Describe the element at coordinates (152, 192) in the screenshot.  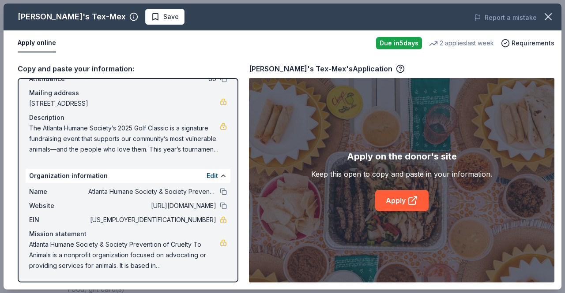
I see `span: Atlanta Humane Society & Society Prevention of Cruelty To Animals` at that location.